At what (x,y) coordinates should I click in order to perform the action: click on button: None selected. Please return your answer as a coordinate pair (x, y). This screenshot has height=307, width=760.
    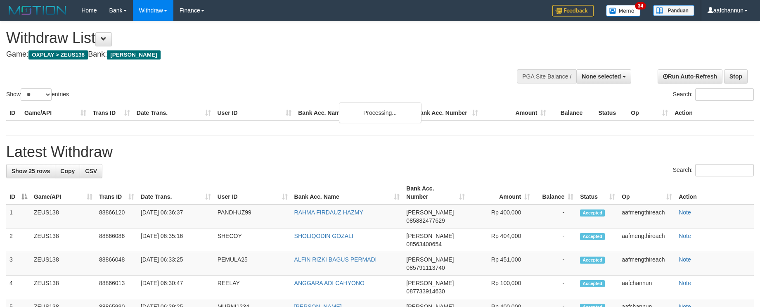
    Looking at the image, I should click on (603, 76).